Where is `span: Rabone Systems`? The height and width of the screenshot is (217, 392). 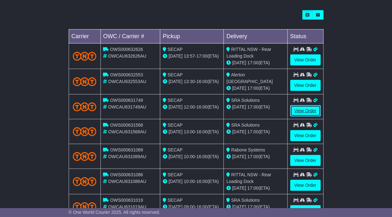
span: Rabone Systems is located at coordinates (248, 150).